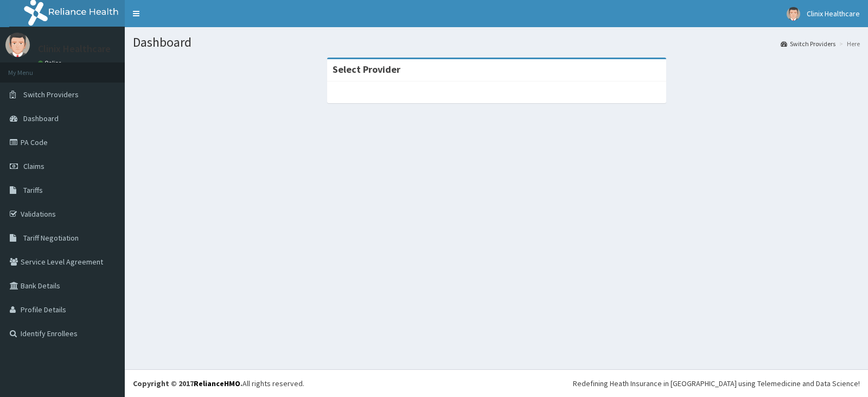 The image size is (868, 397). What do you see at coordinates (366, 69) in the screenshot?
I see `strong: Select Provider` at bounding box center [366, 69].